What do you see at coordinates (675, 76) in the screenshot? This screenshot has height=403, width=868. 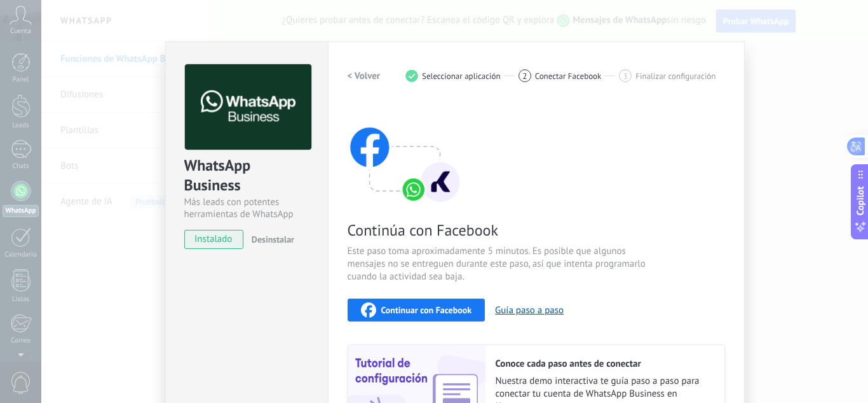 I see `span: Finalizar configuración` at bounding box center [675, 76].